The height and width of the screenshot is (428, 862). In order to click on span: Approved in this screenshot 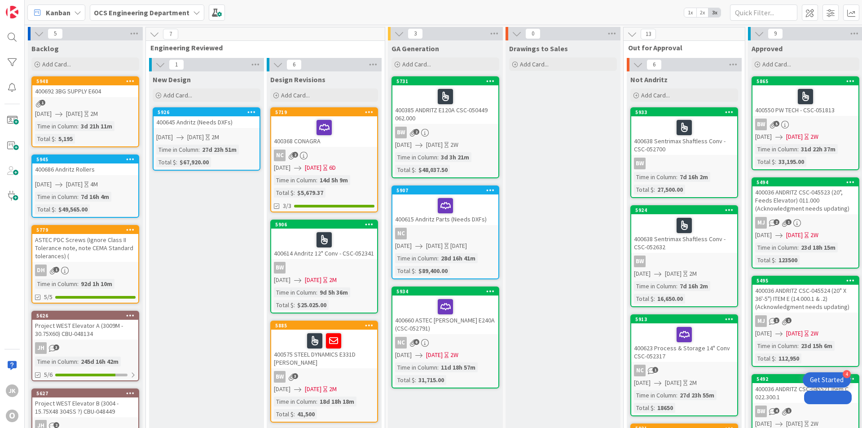, I will do `click(767, 48)`.